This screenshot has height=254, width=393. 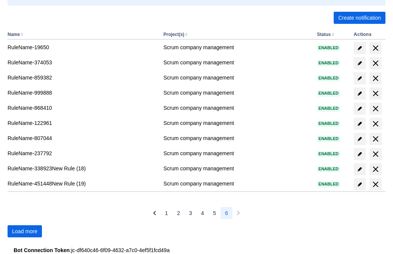 I want to click on strong: Bot Connection Token, so click(x=42, y=250).